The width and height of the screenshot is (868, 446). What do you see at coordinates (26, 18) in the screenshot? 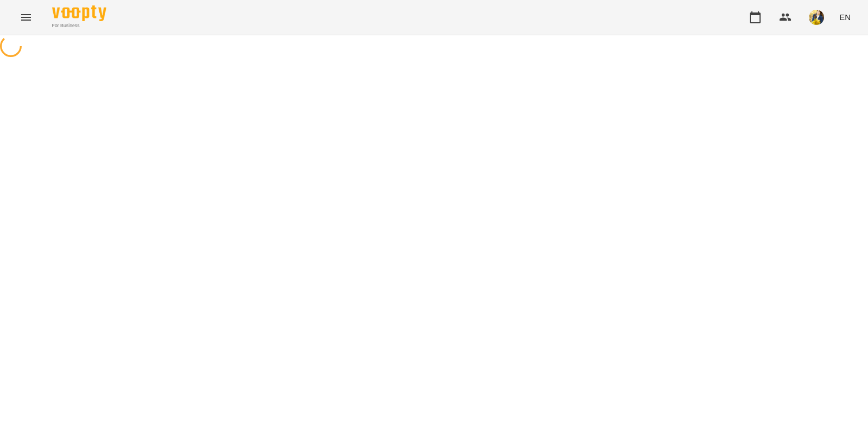
I see `button: Menu` at bounding box center [26, 18].